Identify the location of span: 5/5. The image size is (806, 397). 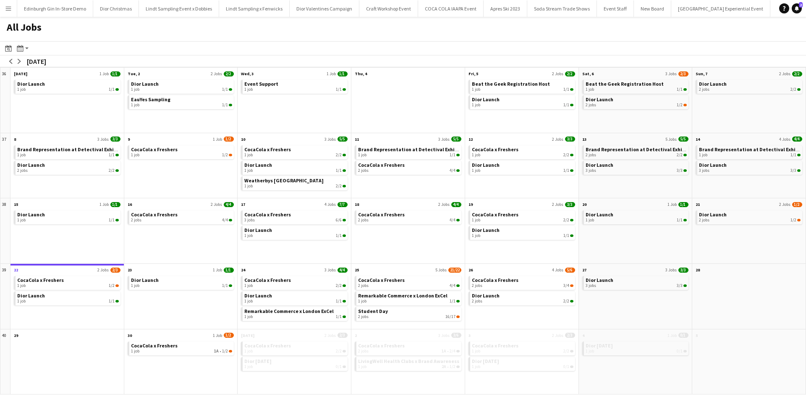
(456, 139).